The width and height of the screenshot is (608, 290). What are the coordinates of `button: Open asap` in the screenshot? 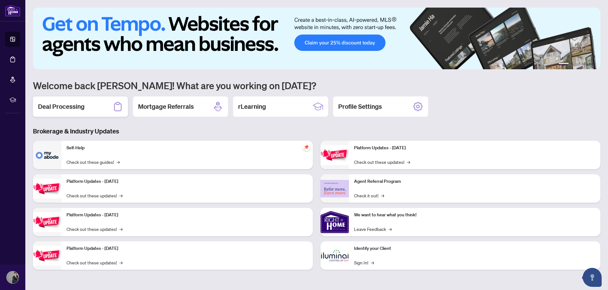 It's located at (592, 278).